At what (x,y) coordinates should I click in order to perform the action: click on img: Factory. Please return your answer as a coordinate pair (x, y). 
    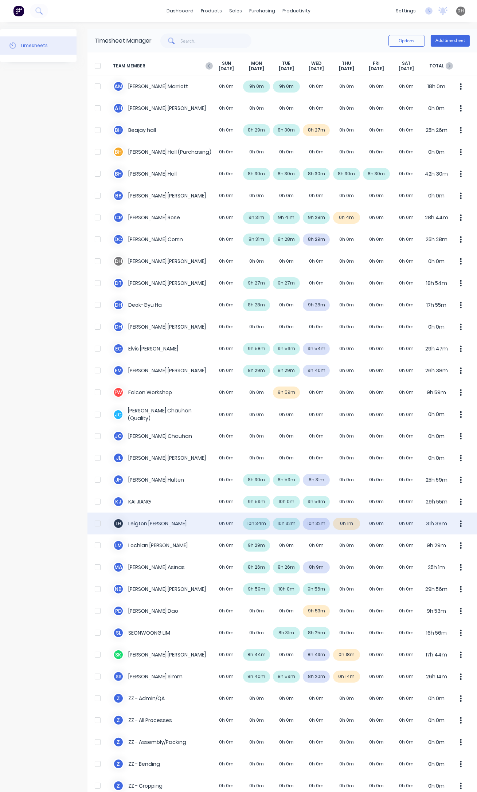
    Looking at the image, I should click on (19, 11).